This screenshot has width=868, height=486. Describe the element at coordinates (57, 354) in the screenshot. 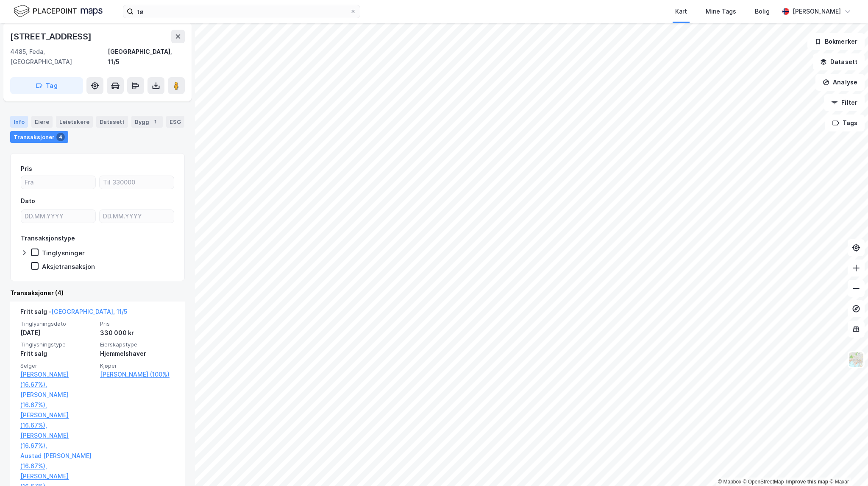

I see `div: Fritt salg` at that location.